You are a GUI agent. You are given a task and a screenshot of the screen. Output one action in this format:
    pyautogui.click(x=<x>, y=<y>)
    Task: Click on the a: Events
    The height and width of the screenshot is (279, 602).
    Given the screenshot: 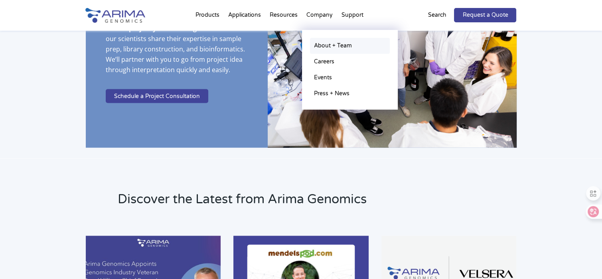 What is the action you would take?
    pyautogui.click(x=350, y=78)
    